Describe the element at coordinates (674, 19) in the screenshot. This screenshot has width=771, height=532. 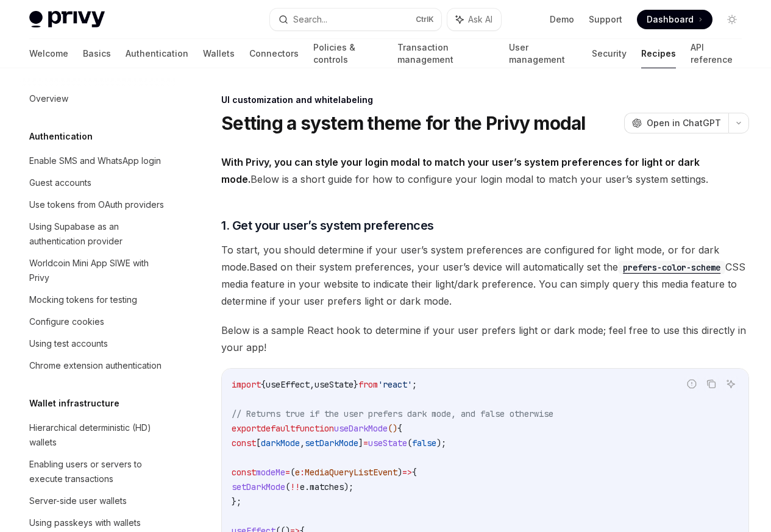
I see `a: Dashboard` at that location.